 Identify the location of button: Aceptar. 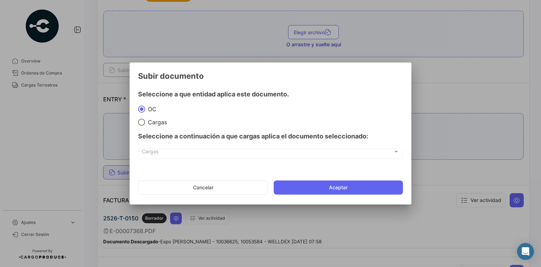
(338, 187).